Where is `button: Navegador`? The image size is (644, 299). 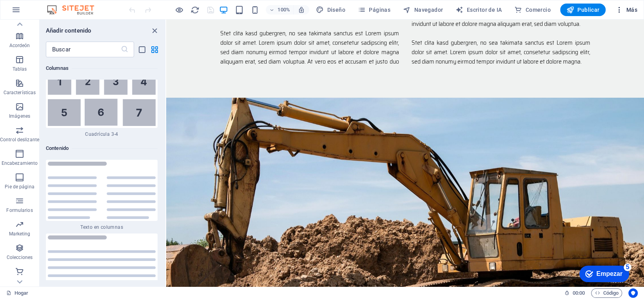 button: Navegador is located at coordinates (423, 10).